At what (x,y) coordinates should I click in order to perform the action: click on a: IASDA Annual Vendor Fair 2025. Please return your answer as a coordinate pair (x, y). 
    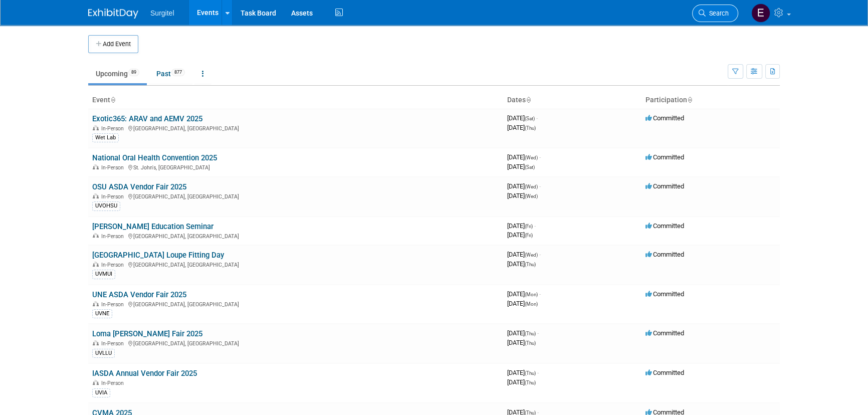
    Looking at the image, I should click on (144, 373).